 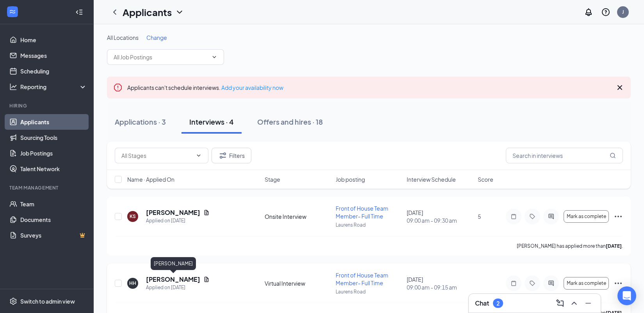 I want to click on a: Talent Network, so click(x=53, y=169).